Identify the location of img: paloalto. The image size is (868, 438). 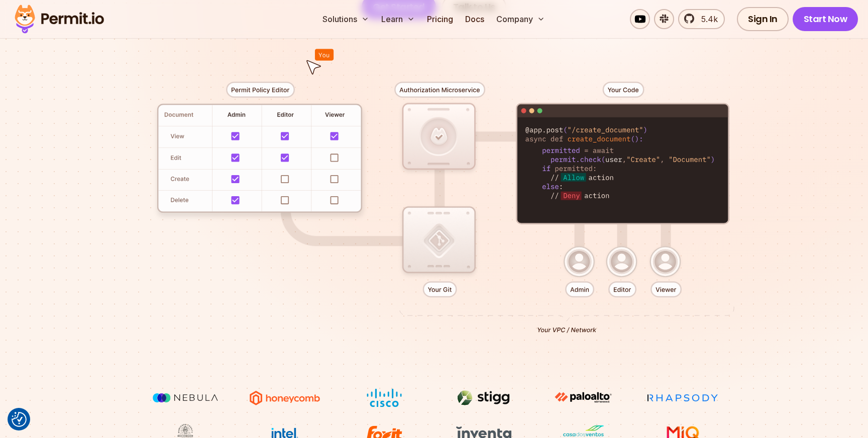
(583, 397).